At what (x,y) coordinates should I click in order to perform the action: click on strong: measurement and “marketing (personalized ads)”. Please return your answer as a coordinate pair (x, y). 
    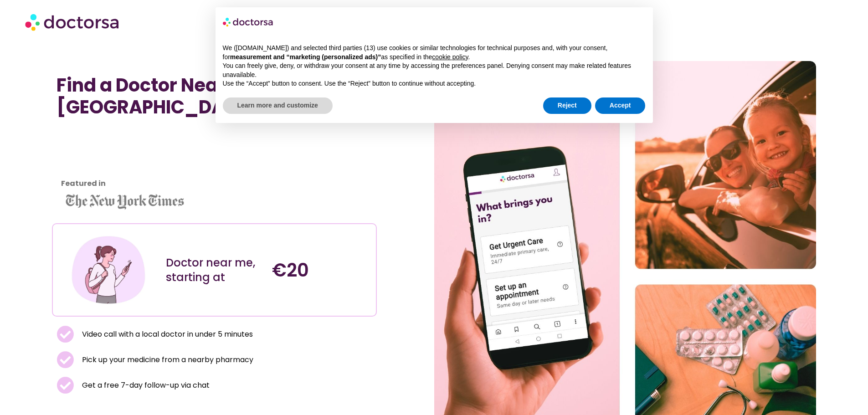
    Looking at the image, I should click on (305, 57).